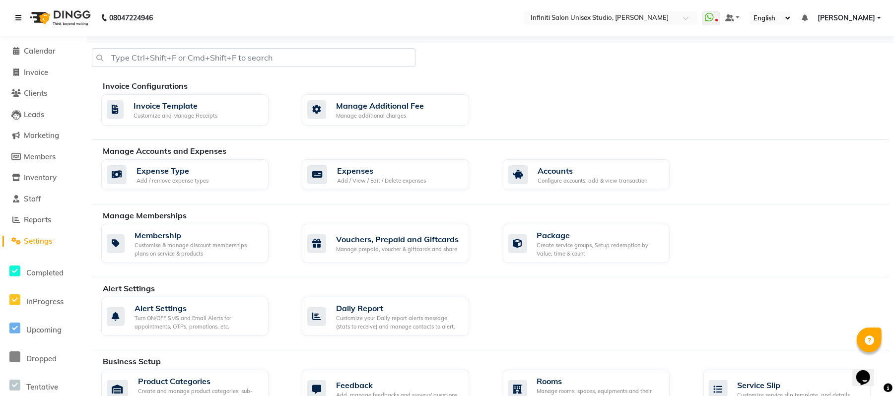  What do you see at coordinates (399, 308) in the screenshot?
I see `div: Daily Report` at bounding box center [399, 308].